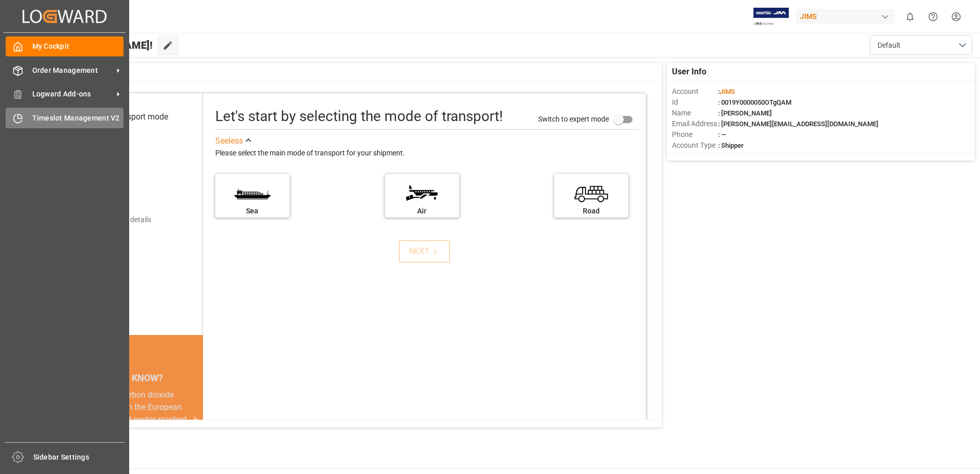  Describe the element at coordinates (910, 16) in the screenshot. I see `button: show 0 new notifications` at that location.